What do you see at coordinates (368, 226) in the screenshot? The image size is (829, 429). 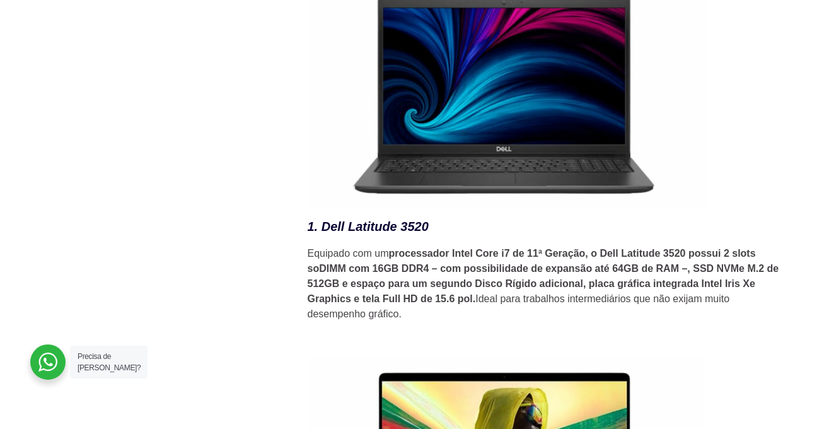 I see `em: 1. Dell Latitude 3520` at bounding box center [368, 226].